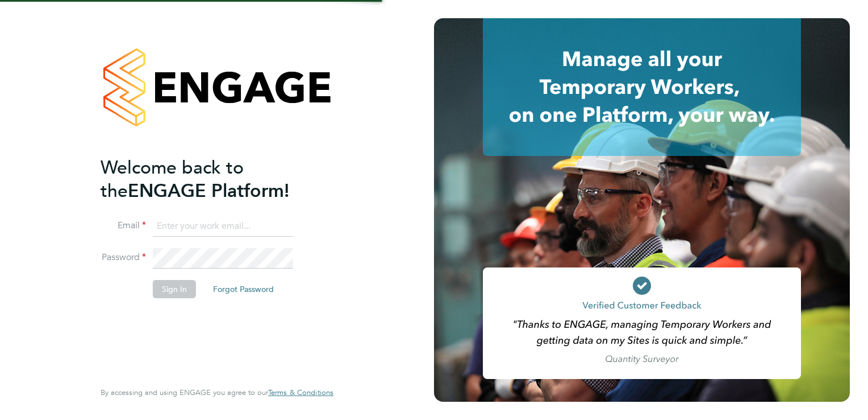 The width and height of the screenshot is (868, 420). Describe the element at coordinates (301, 392) in the screenshot. I see `span: Terms & Conditions` at that location.